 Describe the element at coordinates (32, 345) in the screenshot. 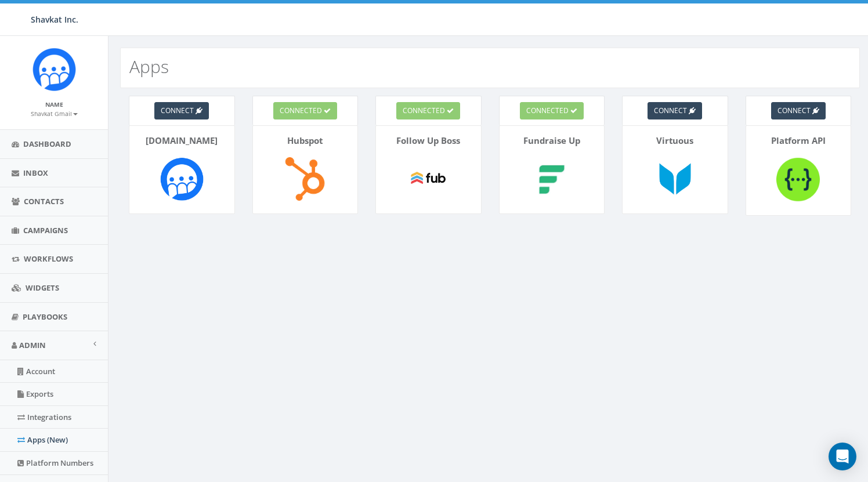

I see `span: Admin` at that location.